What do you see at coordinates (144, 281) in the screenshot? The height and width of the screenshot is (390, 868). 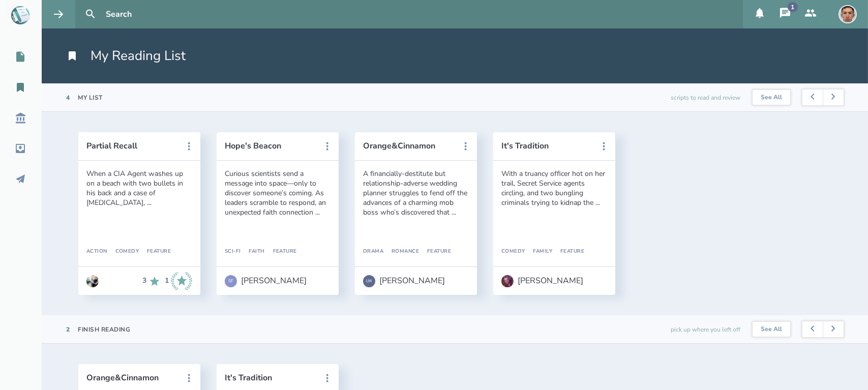 I see `div: 3` at bounding box center [144, 281].